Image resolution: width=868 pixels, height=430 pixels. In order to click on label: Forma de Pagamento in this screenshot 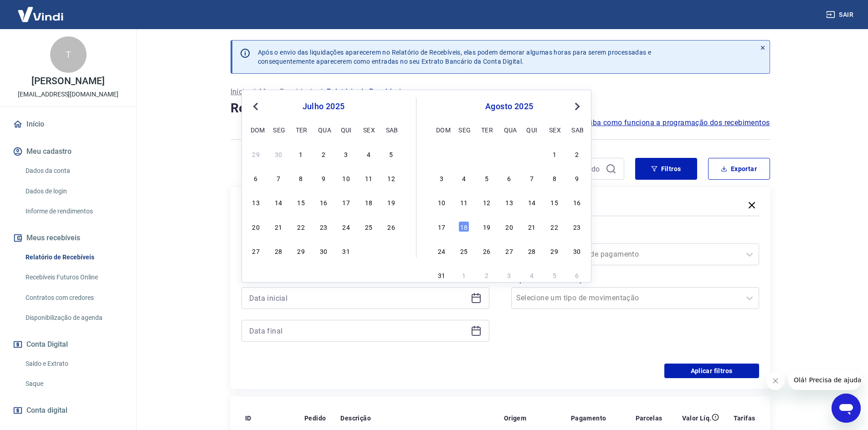, I will do `click(635, 236)`.